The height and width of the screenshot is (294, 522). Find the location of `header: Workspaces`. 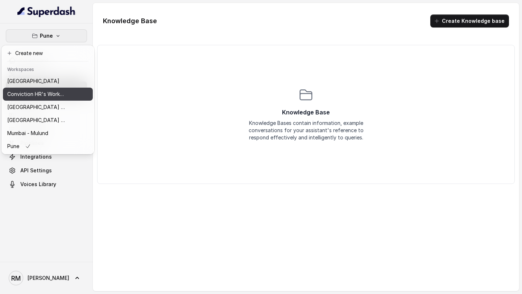

header: Workspaces is located at coordinates (48, 69).